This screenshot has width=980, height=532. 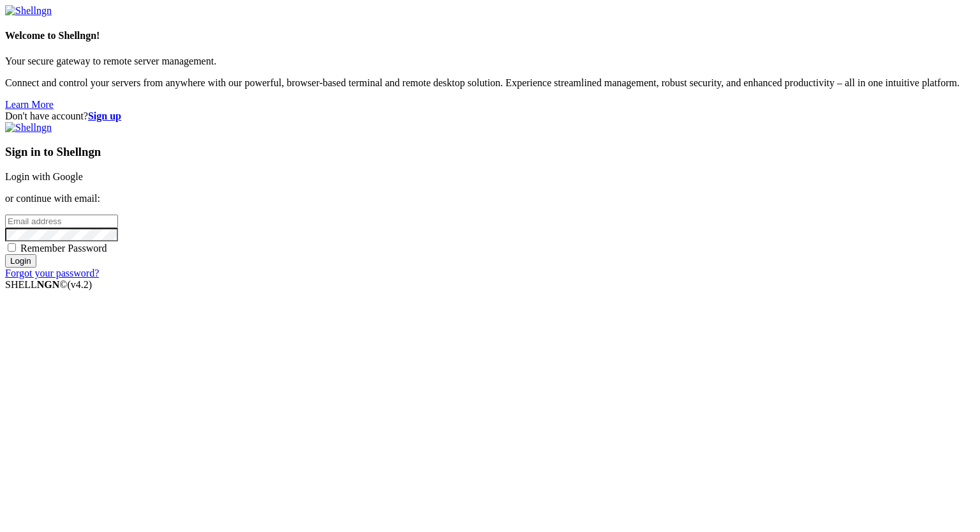 I want to click on p: Your secure gateway to remote server management., so click(x=490, y=61).